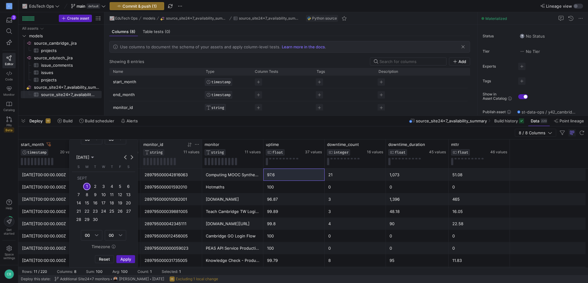 The height and width of the screenshot is (283, 588). I want to click on span: source_site24x7_availability_summary​​​​​​​​, so click(67, 87).